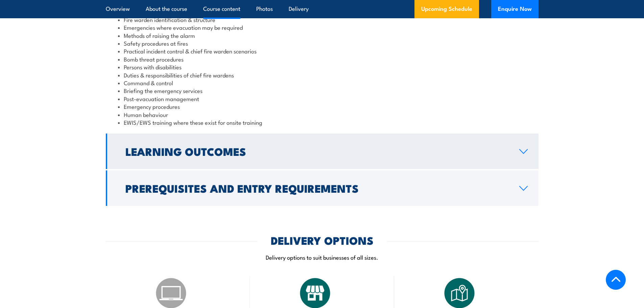  What do you see at coordinates (322, 67) in the screenshot?
I see `li: Persons with disabilities` at bounding box center [322, 67].